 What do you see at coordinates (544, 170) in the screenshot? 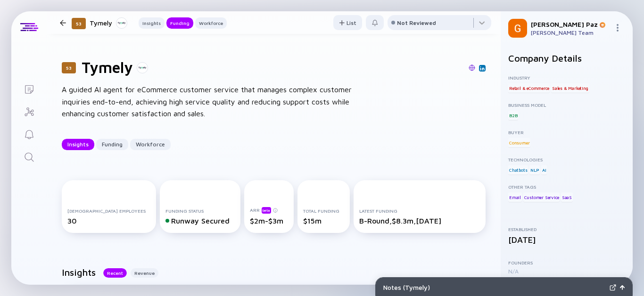
I see `div: AI` at bounding box center [544, 170].